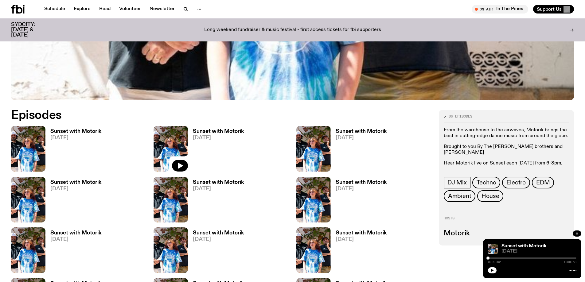 The image size is (585, 282). Describe the element at coordinates (82, 9) in the screenshot. I see `a: Explore` at that location.